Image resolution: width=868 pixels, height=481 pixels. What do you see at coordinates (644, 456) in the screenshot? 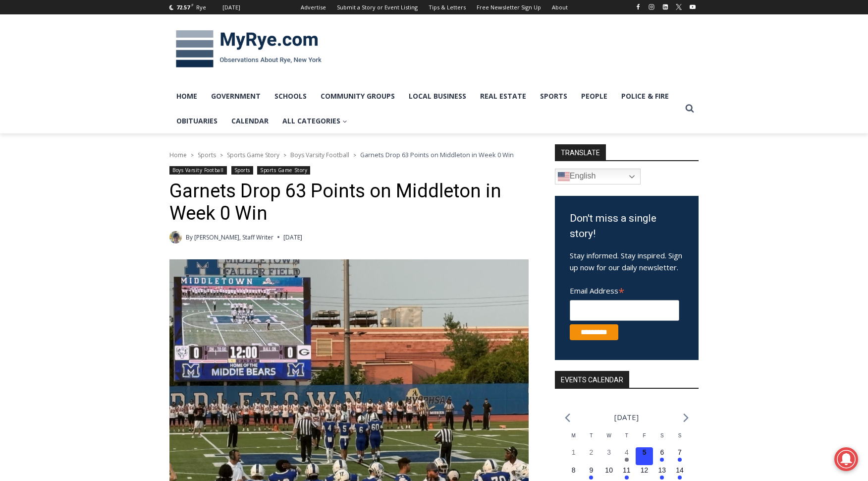
I see `button: 5` at bounding box center [644, 456].